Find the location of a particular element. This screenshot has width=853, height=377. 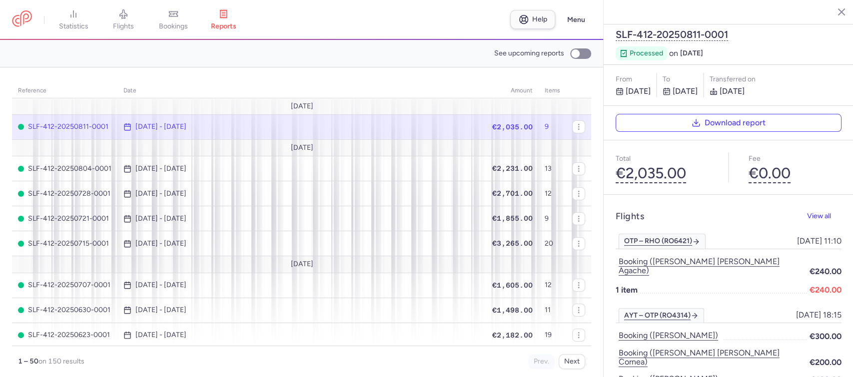

span: €2,182.00 is located at coordinates (512, 335).